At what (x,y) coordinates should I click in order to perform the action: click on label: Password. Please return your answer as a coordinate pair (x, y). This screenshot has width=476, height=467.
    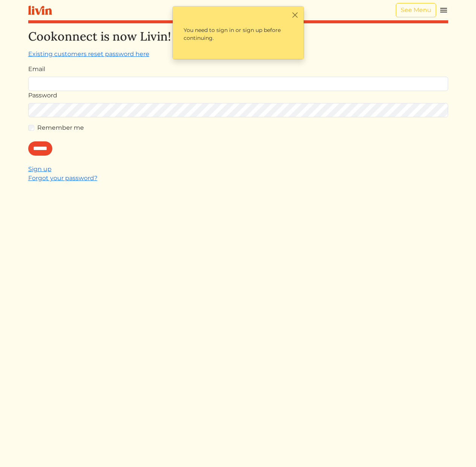
    Looking at the image, I should click on (42, 96).